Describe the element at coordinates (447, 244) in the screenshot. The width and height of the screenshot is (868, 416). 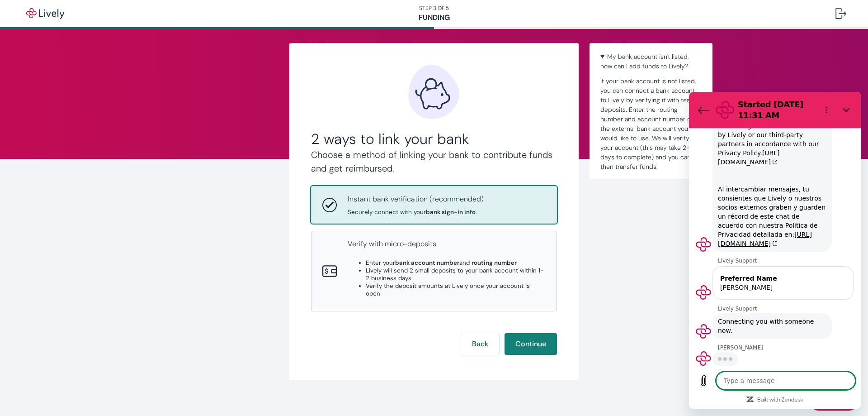
I see `p: Verify with micro-deposits` at that location.